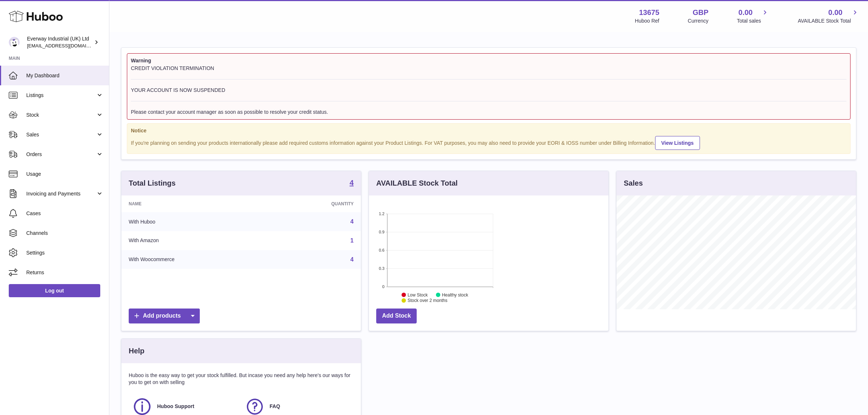 This screenshot has height=415, width=868. Describe the element at coordinates (381, 232) in the screenshot. I see `text: 0.9` at that location.